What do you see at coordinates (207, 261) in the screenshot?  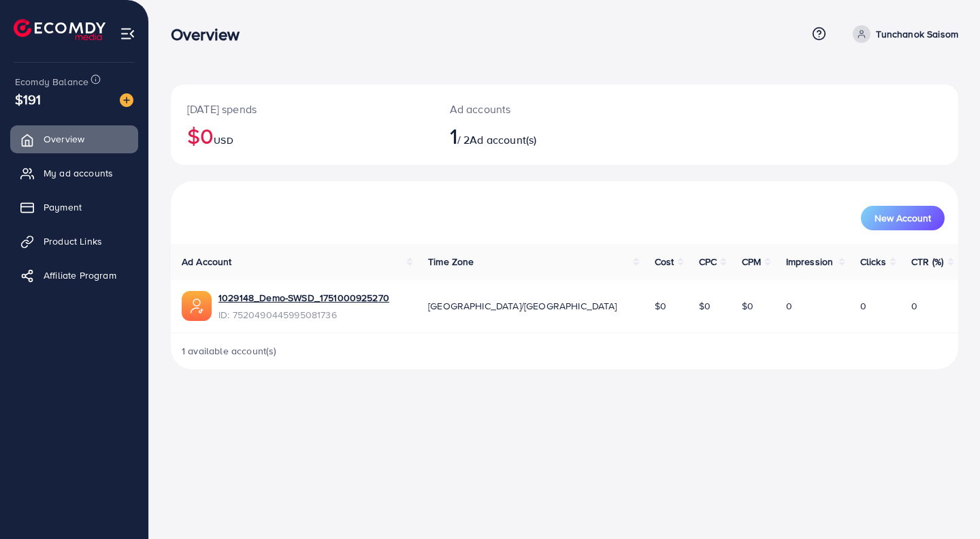 I see `span: Ad Account` at bounding box center [207, 261].